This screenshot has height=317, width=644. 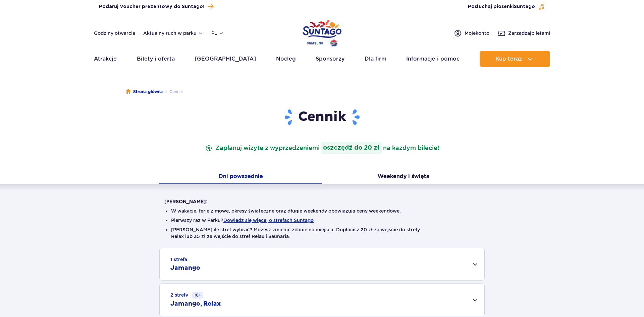 What do you see at coordinates (105, 59) in the screenshot?
I see `a: Atrakcje` at bounding box center [105, 59].